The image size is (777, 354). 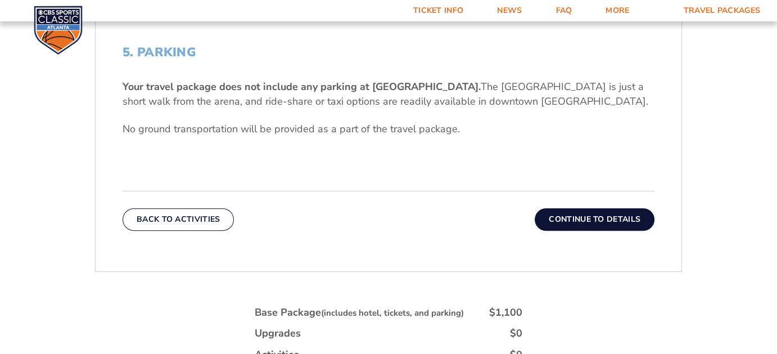 I want to click on div: $1,100, so click(x=505, y=312).